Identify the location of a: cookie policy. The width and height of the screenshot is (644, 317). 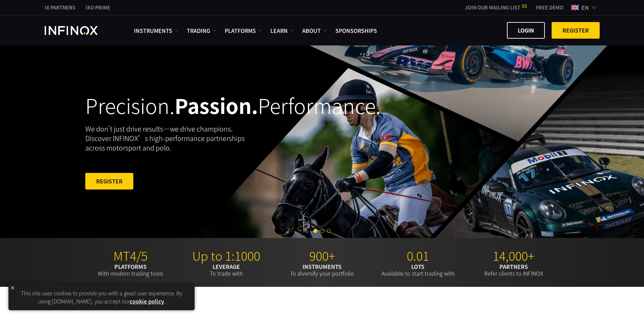
(147, 301).